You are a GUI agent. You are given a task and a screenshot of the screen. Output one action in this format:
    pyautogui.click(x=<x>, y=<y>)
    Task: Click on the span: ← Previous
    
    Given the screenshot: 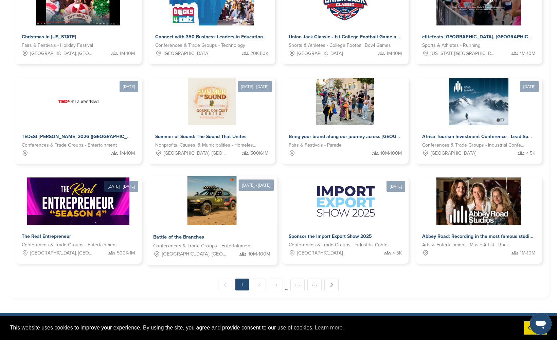 What is the action you would take?
    pyautogui.click(x=226, y=285)
    